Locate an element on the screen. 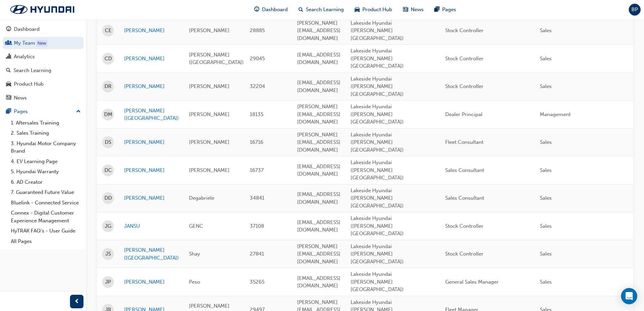 The height and width of the screenshot is (311, 644). a: search-iconSearch Learning is located at coordinates (321, 9).